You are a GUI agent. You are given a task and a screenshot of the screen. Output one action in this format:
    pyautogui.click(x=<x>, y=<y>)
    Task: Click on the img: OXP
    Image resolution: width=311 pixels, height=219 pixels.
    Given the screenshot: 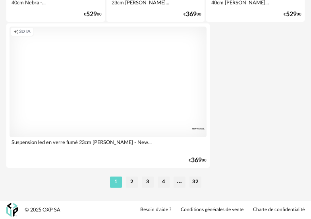 What is the action you would take?
    pyautogui.click(x=12, y=210)
    